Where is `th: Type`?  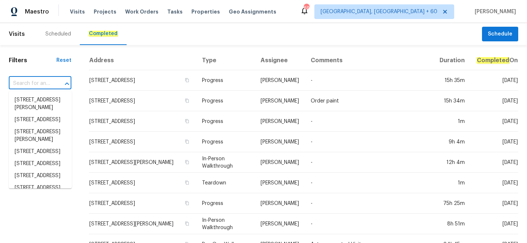 th: Type is located at coordinates (226, 60).